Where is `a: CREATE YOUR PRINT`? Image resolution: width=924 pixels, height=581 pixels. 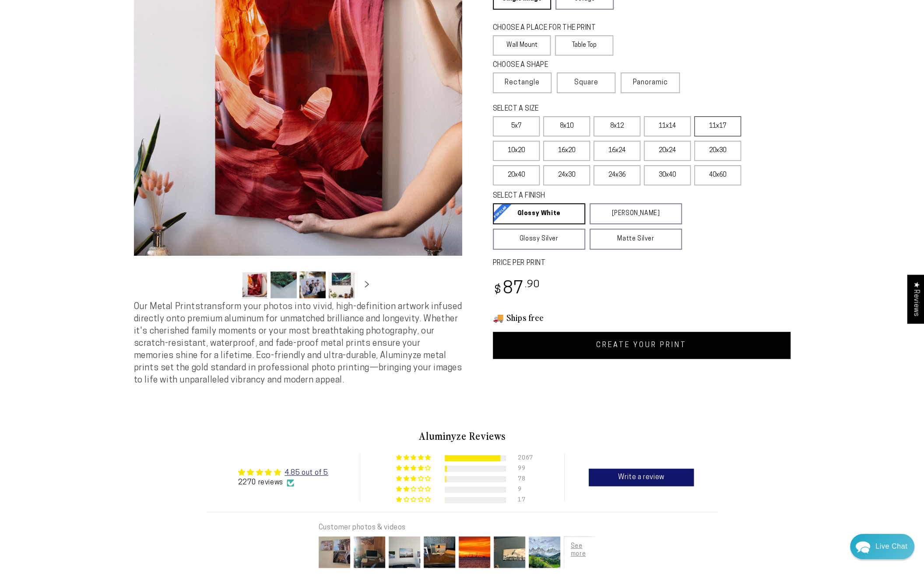
a: CREATE YOUR PRINT is located at coordinates (641, 345).